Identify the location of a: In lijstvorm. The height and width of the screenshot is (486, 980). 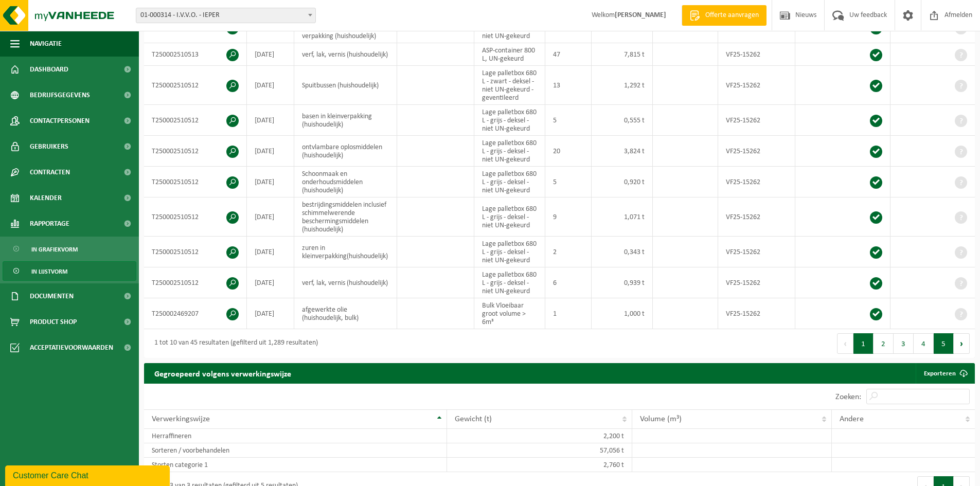
(69, 271).